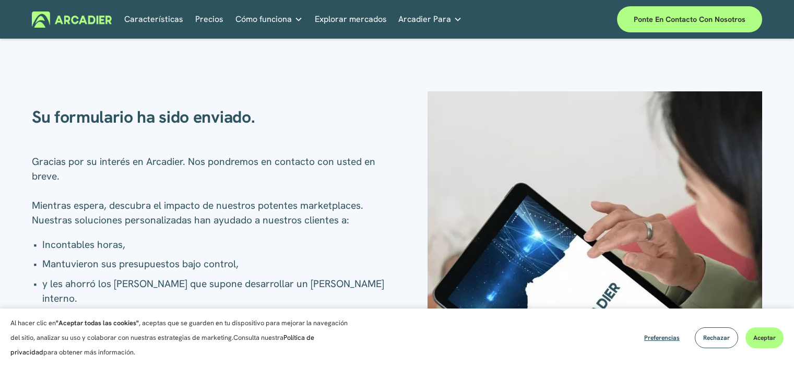 This screenshot has width=794, height=367. What do you see at coordinates (140, 264) in the screenshot?
I see `font: Mantuvieron sus presupuestos bajo control,` at bounding box center [140, 264].